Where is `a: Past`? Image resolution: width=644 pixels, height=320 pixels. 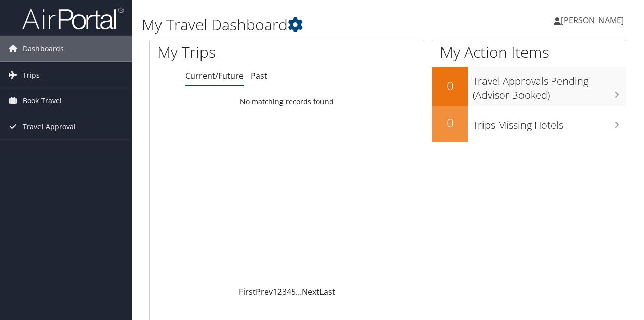 a: Past is located at coordinates (259, 76).